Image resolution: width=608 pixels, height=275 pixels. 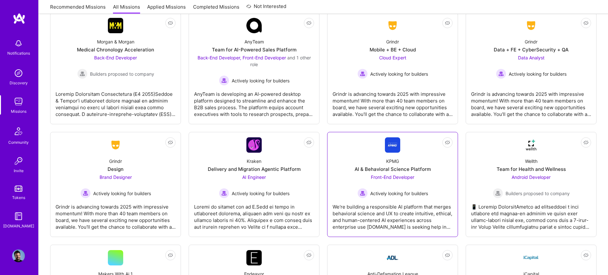 What do you see at coordinates (116, 184) in the screenshot?
I see `a: Company LogoGrindrDesignBrand Designer Actively looking for buildersActively looking for builders...` at bounding box center [116, 184].